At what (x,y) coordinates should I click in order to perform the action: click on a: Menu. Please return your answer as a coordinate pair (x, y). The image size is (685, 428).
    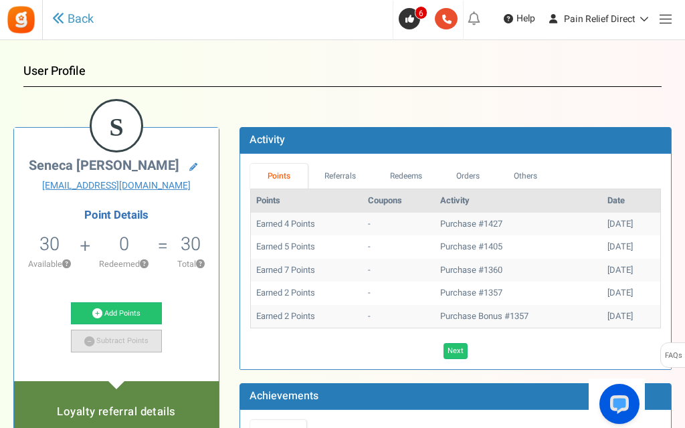
    Looking at the image, I should click on (665, 18).